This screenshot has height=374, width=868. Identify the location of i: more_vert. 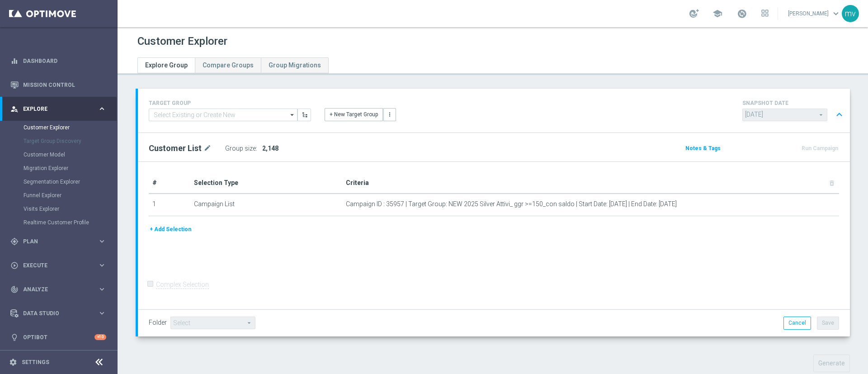
(390, 114).